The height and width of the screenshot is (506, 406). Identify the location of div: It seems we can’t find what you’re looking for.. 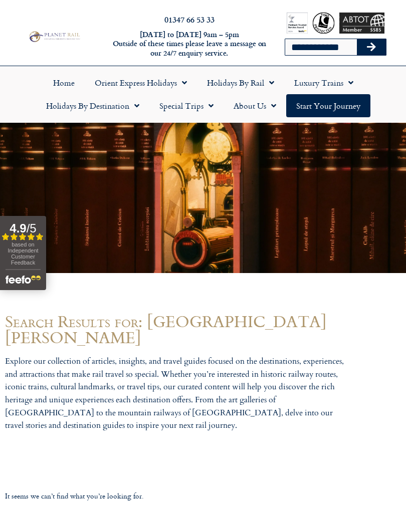
(100, 496).